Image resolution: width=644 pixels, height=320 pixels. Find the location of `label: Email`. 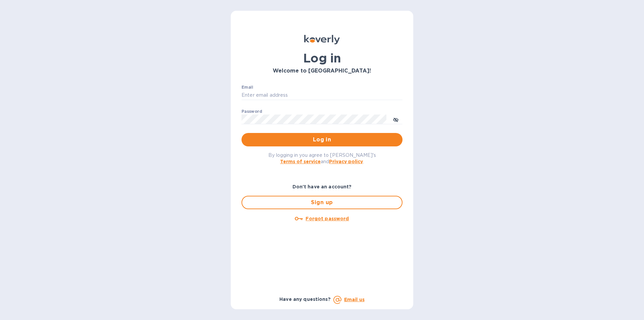

label: Email is located at coordinates (247, 87).